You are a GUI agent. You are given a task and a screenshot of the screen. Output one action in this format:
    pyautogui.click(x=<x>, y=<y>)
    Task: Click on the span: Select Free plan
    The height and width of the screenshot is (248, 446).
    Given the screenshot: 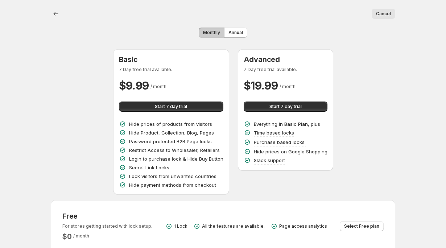 What is the action you would take?
    pyautogui.click(x=362, y=226)
    